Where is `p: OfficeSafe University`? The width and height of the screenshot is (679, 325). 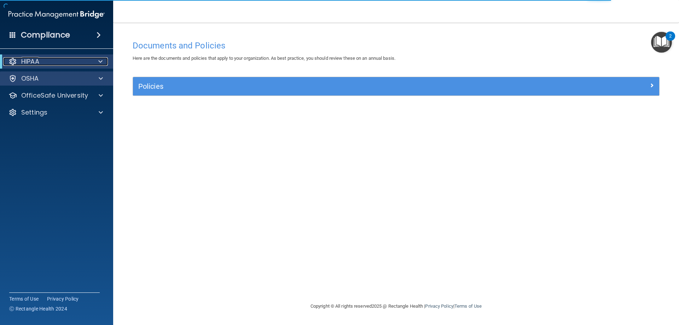 p: OfficeSafe University is located at coordinates (54, 96).